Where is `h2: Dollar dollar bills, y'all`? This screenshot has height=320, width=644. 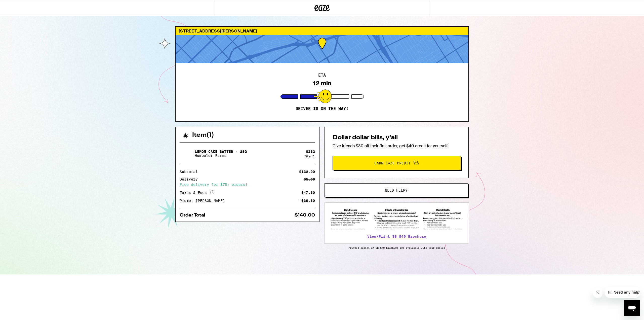
h2: Dollar dollar bills, y'all is located at coordinates (397, 138).